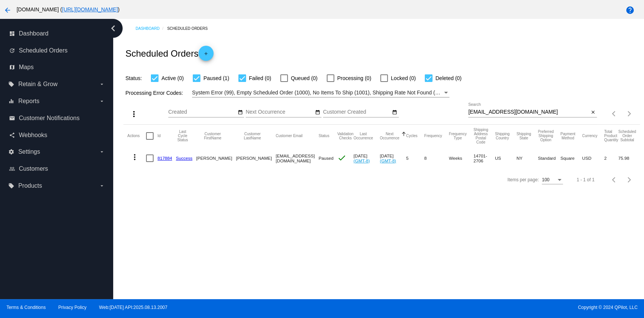  I want to click on a: update Scheduled Orders, so click(57, 51).